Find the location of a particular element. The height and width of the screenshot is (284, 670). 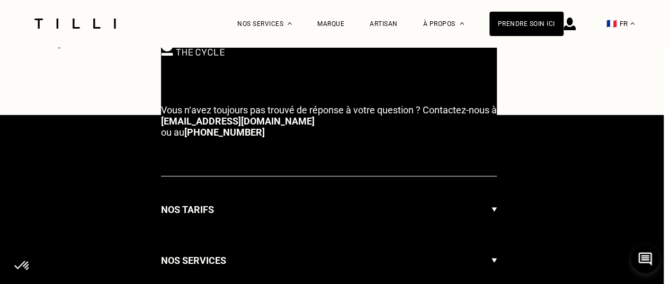

span: Vous n‘avez toujours pas trouvé de réponse à votre question ? Contactez-nous à is located at coordinates (329, 110).